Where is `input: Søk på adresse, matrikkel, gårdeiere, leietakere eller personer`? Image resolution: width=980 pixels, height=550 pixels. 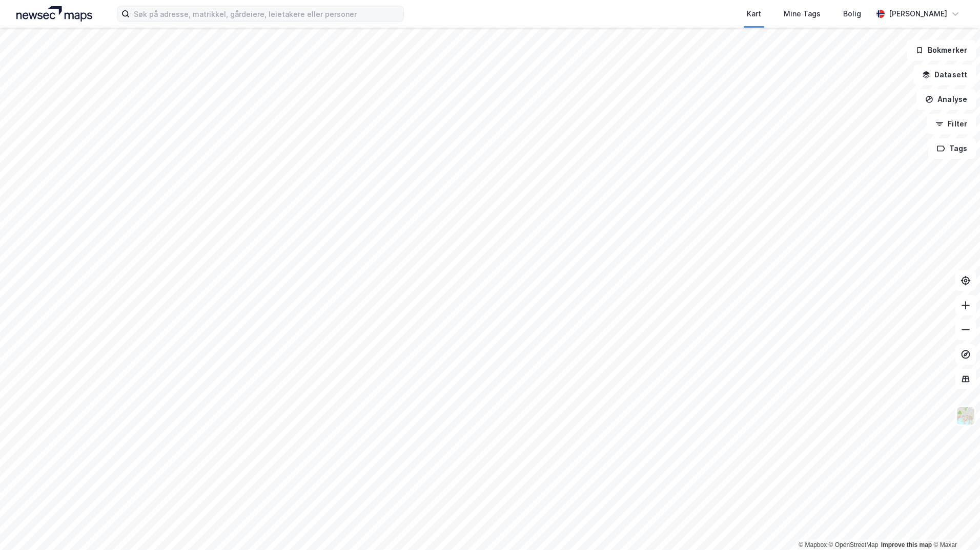
input: Søk på adresse, matrikkel, gårdeiere, leietakere eller personer is located at coordinates (267, 14).